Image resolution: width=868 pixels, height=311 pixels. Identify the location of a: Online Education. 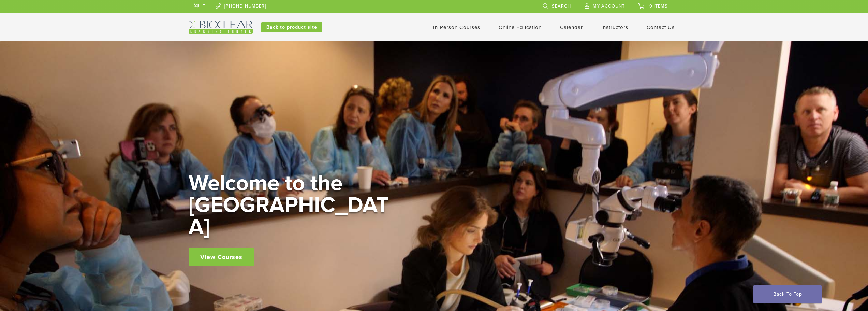
(520, 28).